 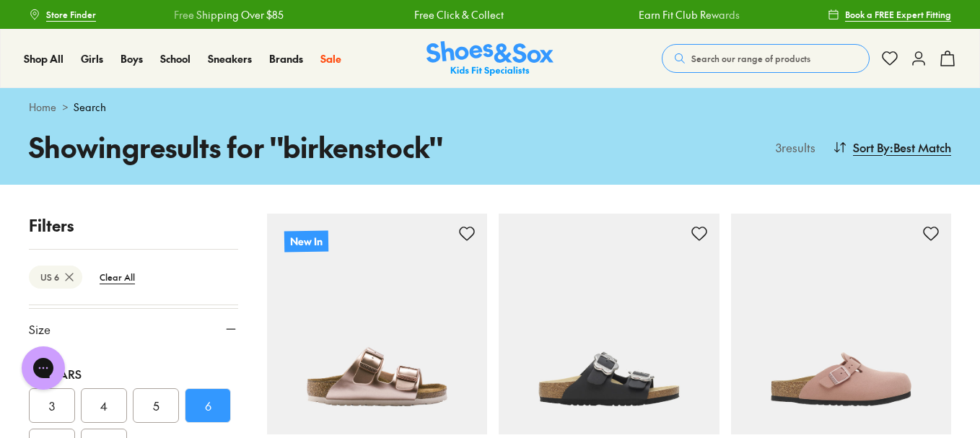 I want to click on span: Girls, so click(x=92, y=58).